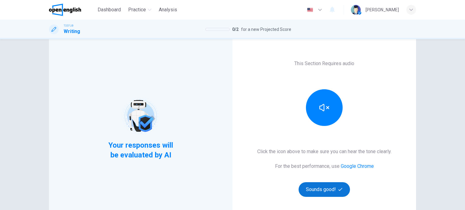 Image resolution: width=465 pixels, height=210 pixels. I want to click on h6: For the best performance, use, so click(324, 166).